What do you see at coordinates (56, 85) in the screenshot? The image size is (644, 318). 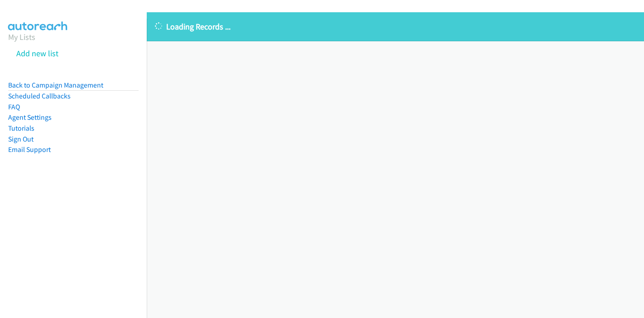 I see `a: Back to Campaign Management` at bounding box center [56, 85].